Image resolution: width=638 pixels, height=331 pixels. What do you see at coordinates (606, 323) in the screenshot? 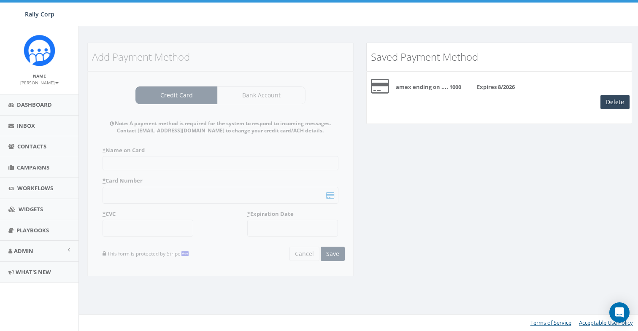
I see `a: Acceptable Use Policy` at bounding box center [606, 323].